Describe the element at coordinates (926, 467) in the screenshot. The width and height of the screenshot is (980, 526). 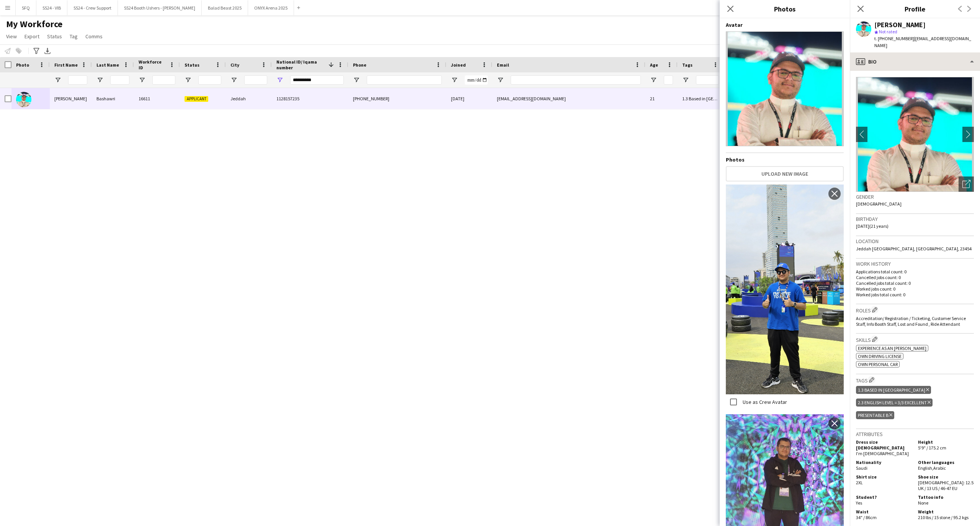
I see `span: English ,` at that location.